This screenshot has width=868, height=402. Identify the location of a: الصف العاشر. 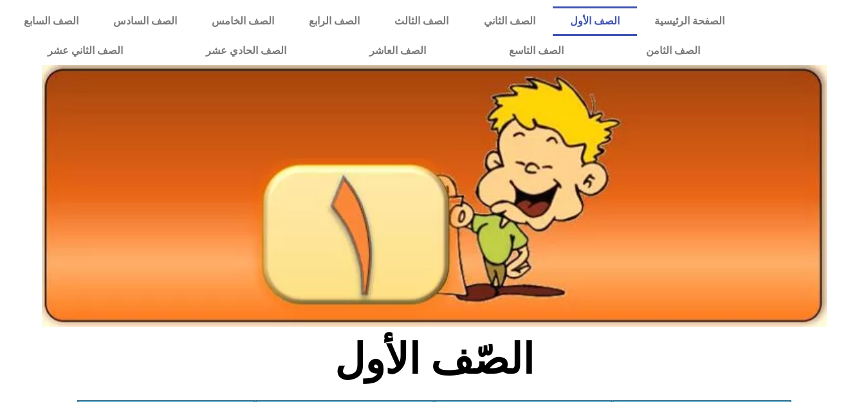
(398, 50).